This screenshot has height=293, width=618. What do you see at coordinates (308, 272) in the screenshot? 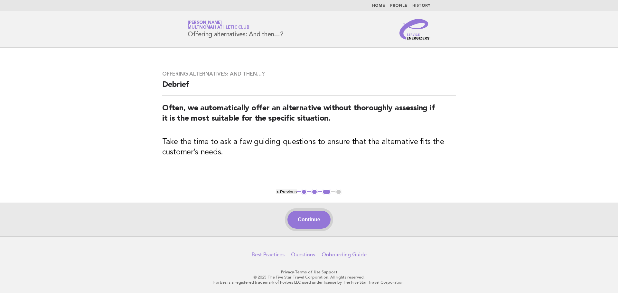
I see `a: Terms of Use` at bounding box center [308, 272].